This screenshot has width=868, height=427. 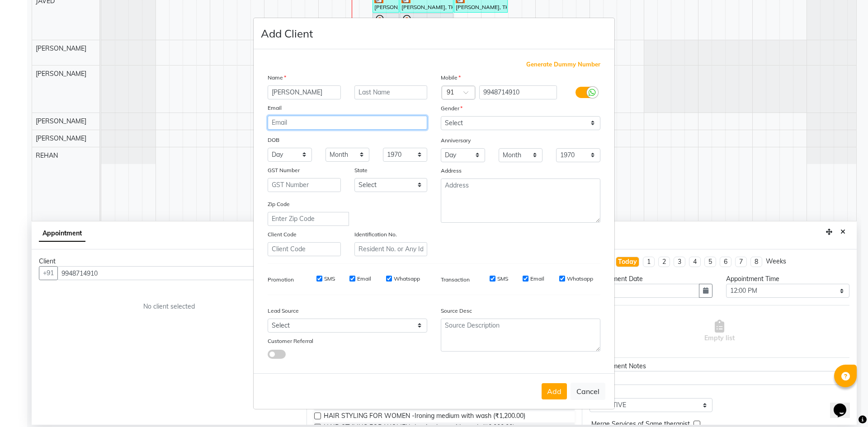 What do you see at coordinates (563, 65) in the screenshot?
I see `span: Generate Dummy Number` at bounding box center [563, 65].